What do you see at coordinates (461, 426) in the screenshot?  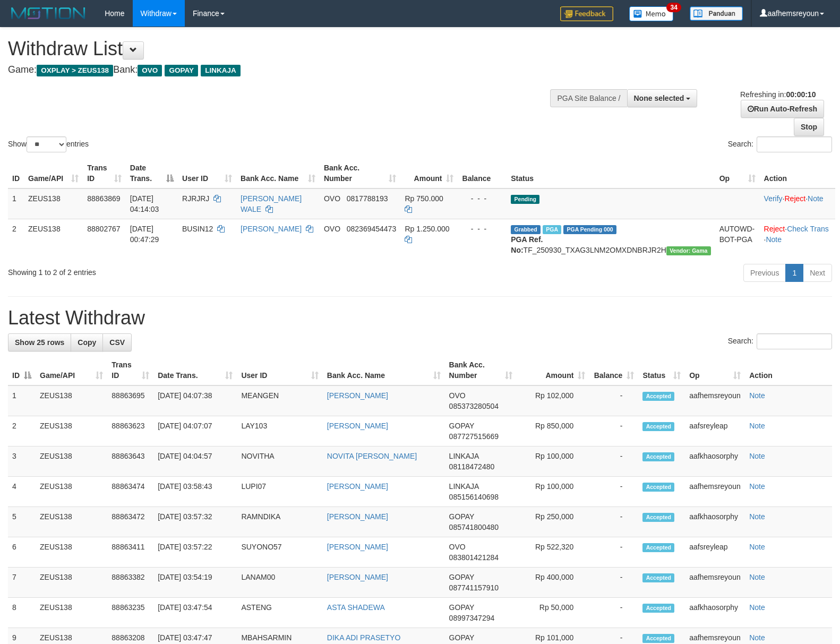 I see `span: GOPAY` at bounding box center [461, 426].